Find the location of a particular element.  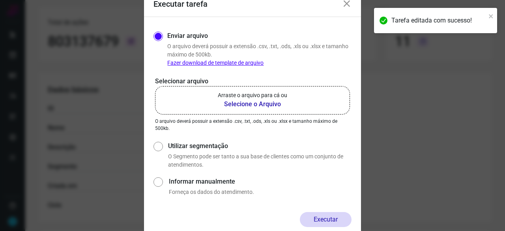

b: Selecione o Arquivo is located at coordinates (252, 104).